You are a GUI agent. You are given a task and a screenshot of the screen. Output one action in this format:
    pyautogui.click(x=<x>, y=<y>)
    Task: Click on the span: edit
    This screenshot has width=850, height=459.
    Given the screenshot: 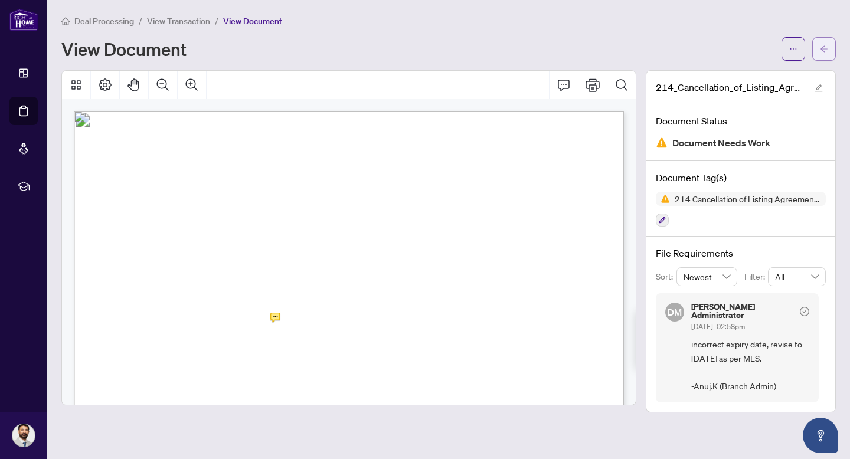 What is the action you would take?
    pyautogui.click(x=818, y=88)
    